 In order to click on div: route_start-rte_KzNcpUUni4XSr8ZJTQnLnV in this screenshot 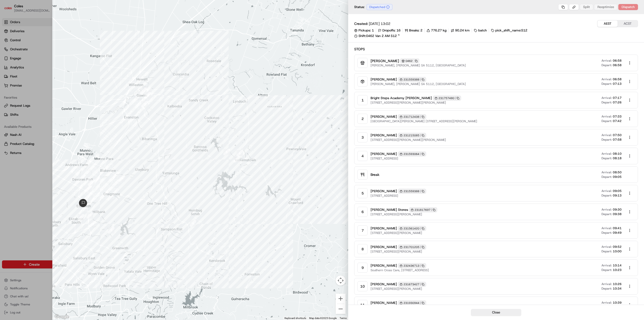, I will do `click(83, 203)`.